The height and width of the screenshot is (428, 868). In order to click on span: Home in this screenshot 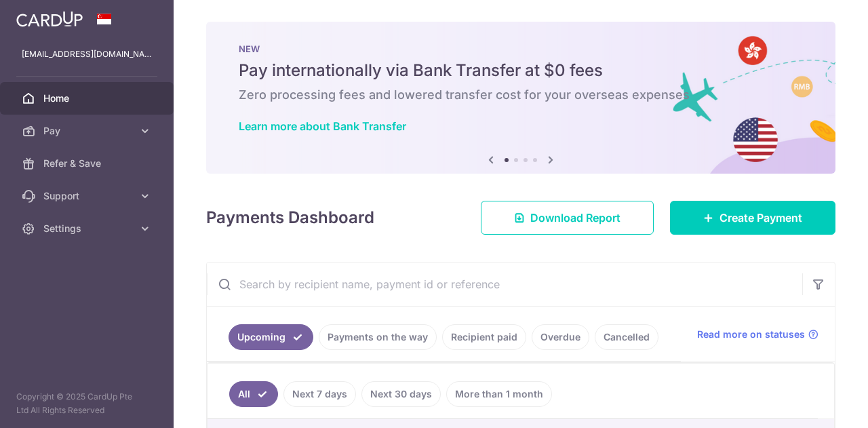, I will do `click(88, 99)`.